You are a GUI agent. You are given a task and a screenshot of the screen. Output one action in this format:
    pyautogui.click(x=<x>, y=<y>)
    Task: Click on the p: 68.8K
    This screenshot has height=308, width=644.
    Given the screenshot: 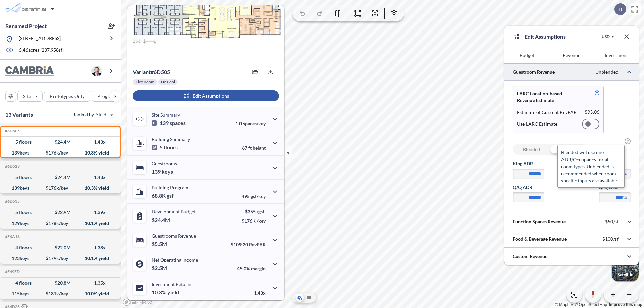 What is the action you would take?
    pyautogui.click(x=163, y=196)
    